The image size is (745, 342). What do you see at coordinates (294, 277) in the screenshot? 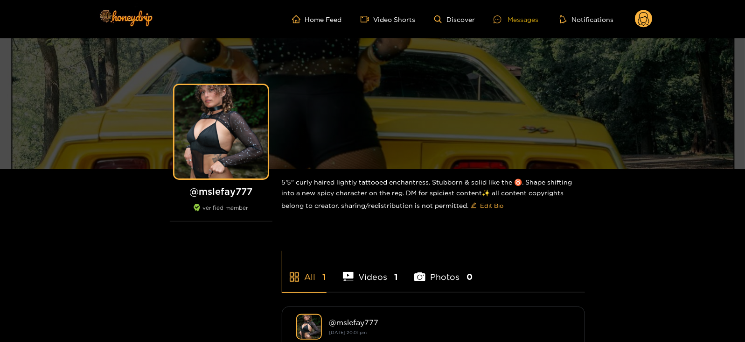
I see `span: appstore` at bounding box center [294, 277].